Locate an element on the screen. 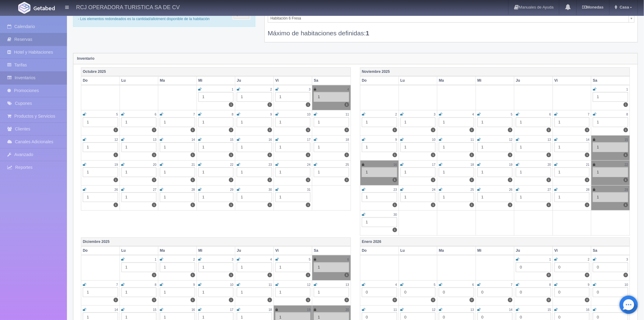 This screenshot has width=644, height=320. th: Do is located at coordinates (380, 80).